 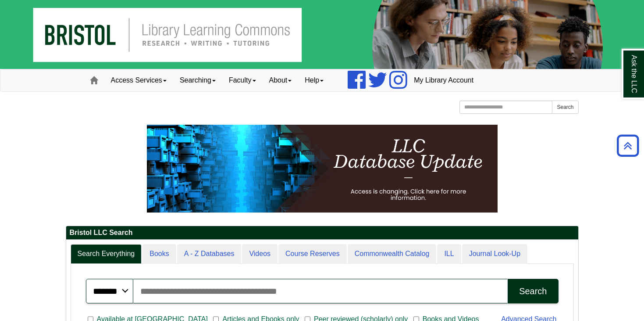 I want to click on a: My Library Account, so click(x=443, y=80).